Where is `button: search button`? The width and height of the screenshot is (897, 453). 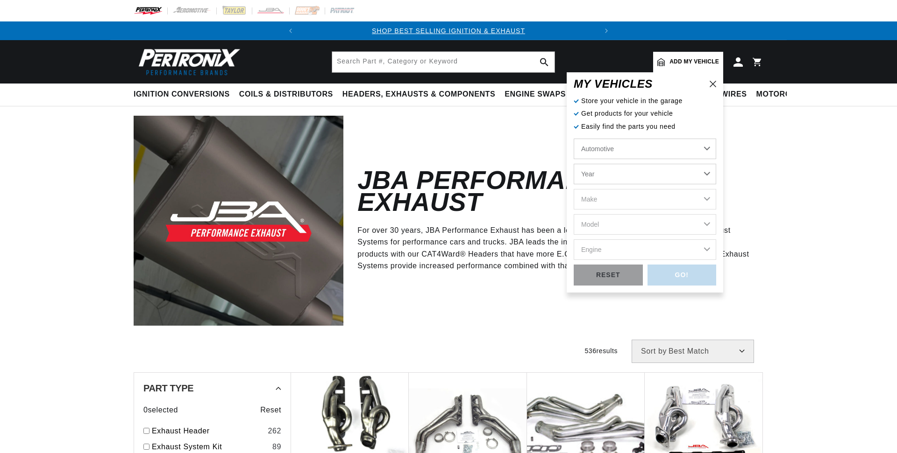
button: search button is located at coordinates (544, 62).